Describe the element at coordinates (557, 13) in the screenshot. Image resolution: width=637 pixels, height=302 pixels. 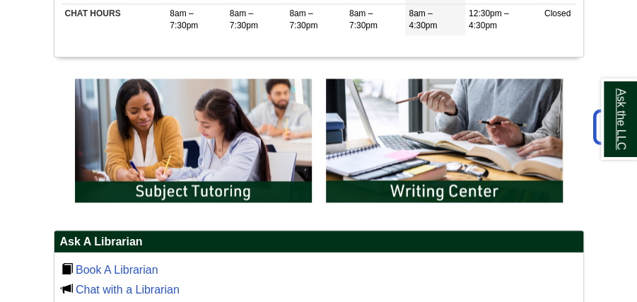
I see `span: Closed` at that location.